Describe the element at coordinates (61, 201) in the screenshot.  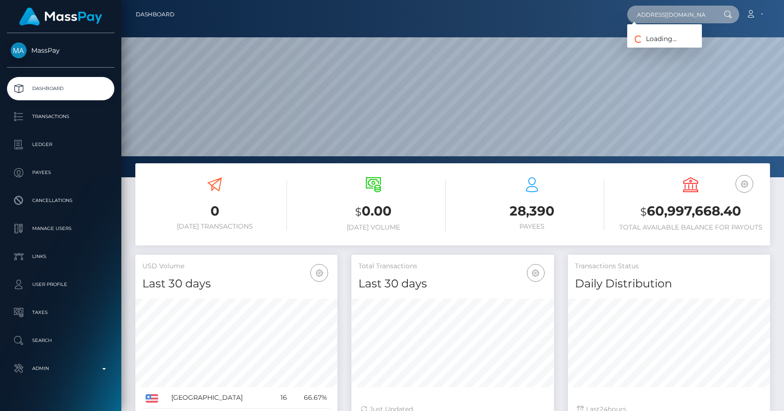
I see `a: Cancellations` at that location.